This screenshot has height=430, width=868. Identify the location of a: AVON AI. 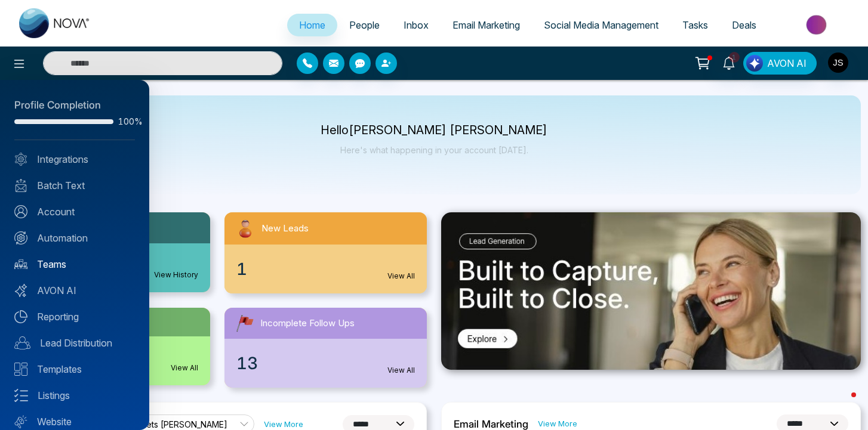
(75, 291).